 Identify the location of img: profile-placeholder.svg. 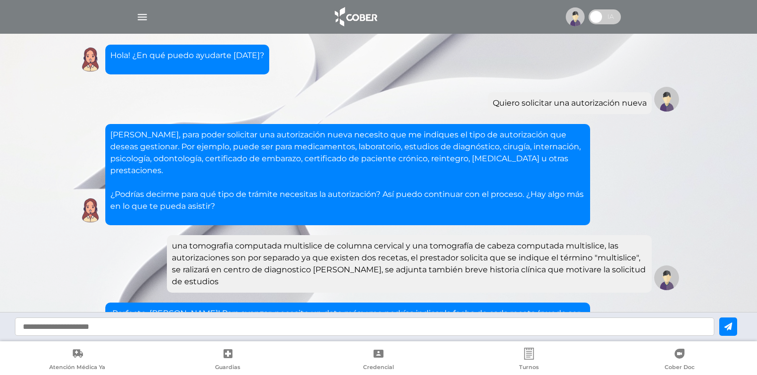
(575, 17).